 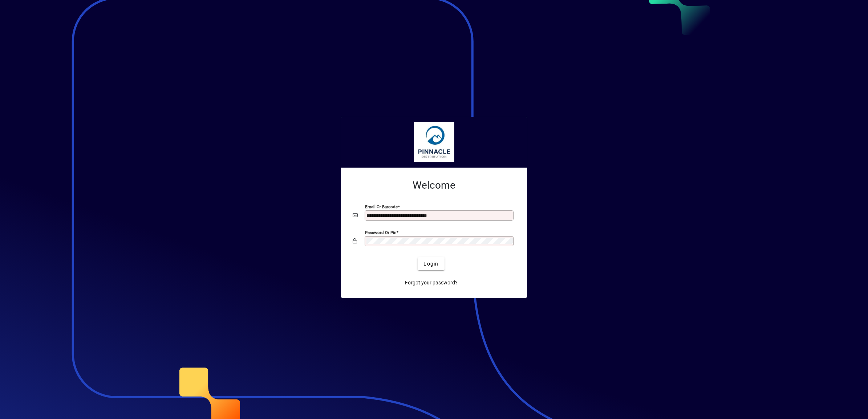 I want to click on mat-label: Password or Pin, so click(x=380, y=233).